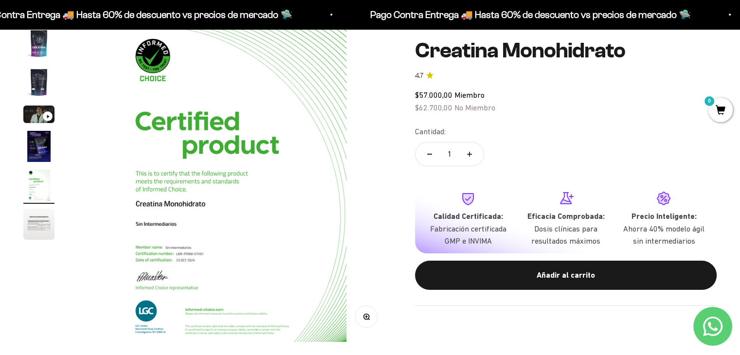 This screenshot has height=355, width=740. What do you see at coordinates (39, 226) in the screenshot?
I see `button: Ir al artículo 6` at bounding box center [39, 226].